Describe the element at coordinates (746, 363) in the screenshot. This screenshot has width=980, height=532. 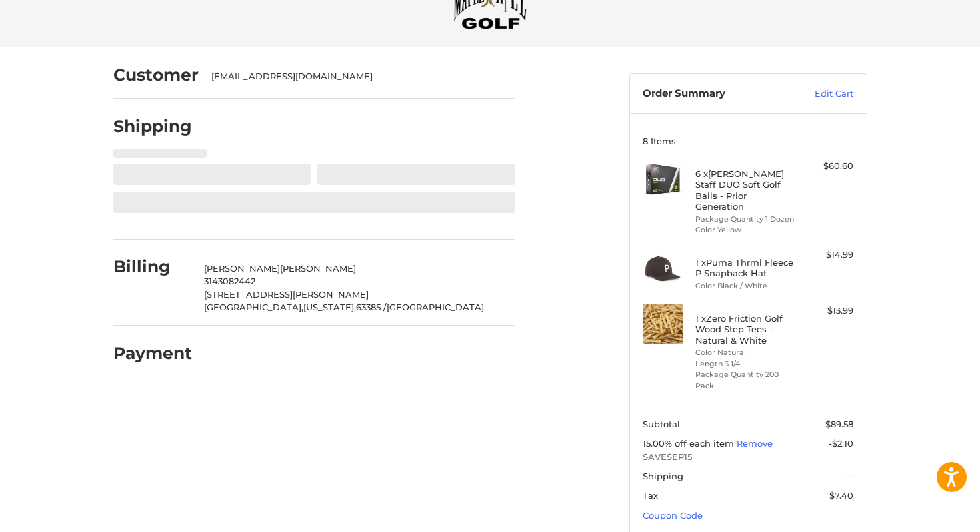
I see `li: Length 3 1/4` at that location.